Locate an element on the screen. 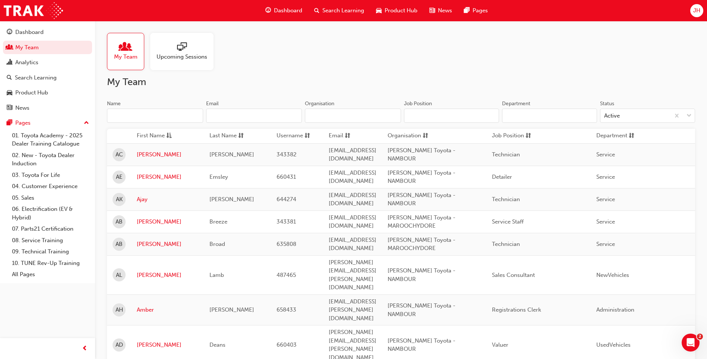 This screenshot has width=707, height=359. span: 644274 is located at coordinates (286, 199).